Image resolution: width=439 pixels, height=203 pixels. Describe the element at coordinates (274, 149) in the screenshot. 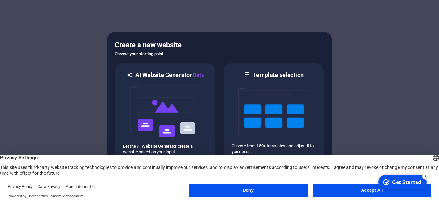

I see `p: Choose from 150+ templates and adjust it to you needs.` at that location.